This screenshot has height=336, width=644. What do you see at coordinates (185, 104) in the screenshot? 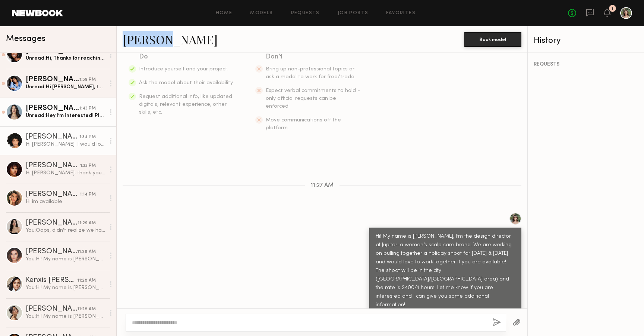
I see `span: Request additional info, like updated digitals, relevant experience, other skills, etc.` at bounding box center [185, 104].